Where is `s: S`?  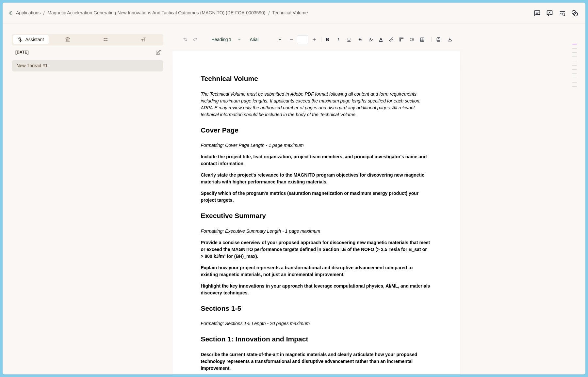
s: S is located at coordinates (360, 40).